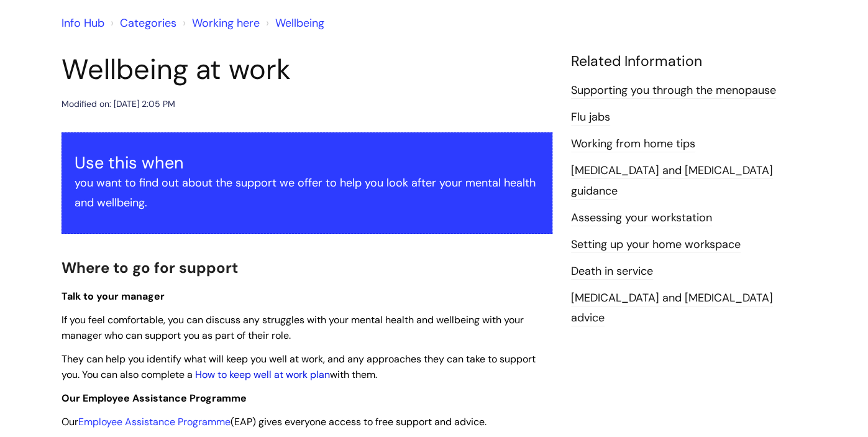 This screenshot has height=437, width=868. Describe the element at coordinates (154, 422) in the screenshot. I see `a: Employee Assistance Programme` at that location.